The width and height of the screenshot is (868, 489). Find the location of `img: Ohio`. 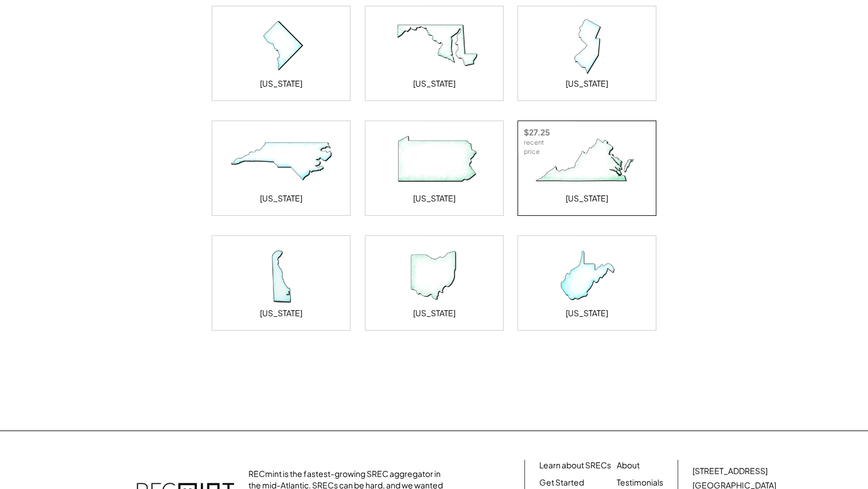

img: Ohio is located at coordinates (435, 276).